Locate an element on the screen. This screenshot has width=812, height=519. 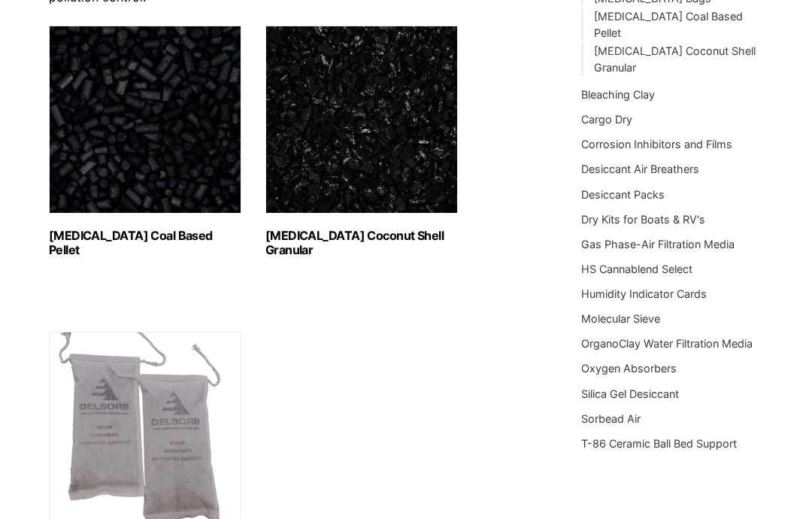
a: Oxygen Absorbers is located at coordinates (628, 368).